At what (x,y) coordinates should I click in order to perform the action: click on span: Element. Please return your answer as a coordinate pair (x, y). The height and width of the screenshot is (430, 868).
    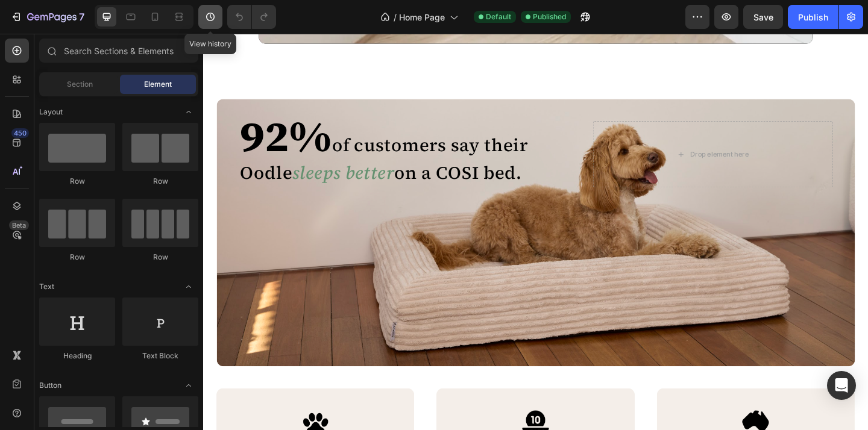
    Looking at the image, I should click on (158, 84).